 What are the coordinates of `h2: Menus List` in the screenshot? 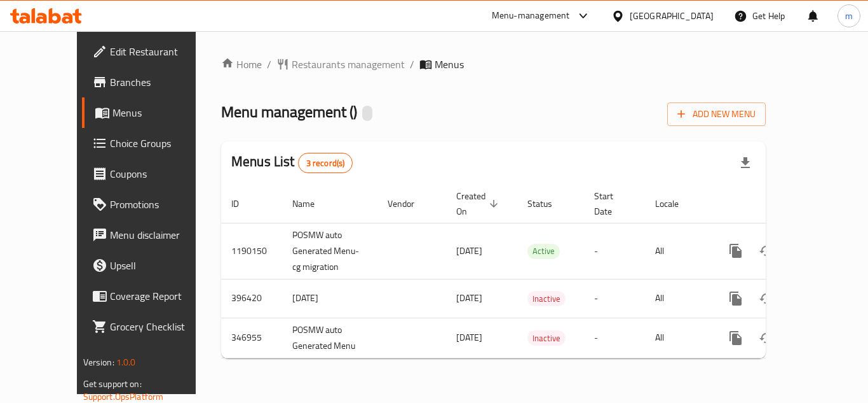 It's located at (292, 162).